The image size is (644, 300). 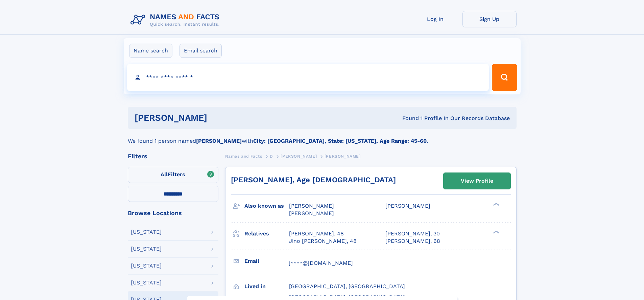 I want to click on a: View Profile, so click(x=476, y=180).